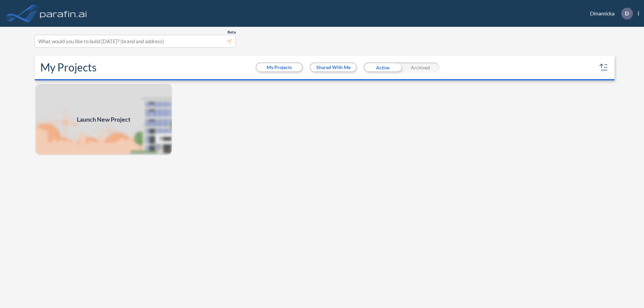 The height and width of the screenshot is (308, 644). What do you see at coordinates (104, 119) in the screenshot?
I see `span: Launch New Project` at bounding box center [104, 119].